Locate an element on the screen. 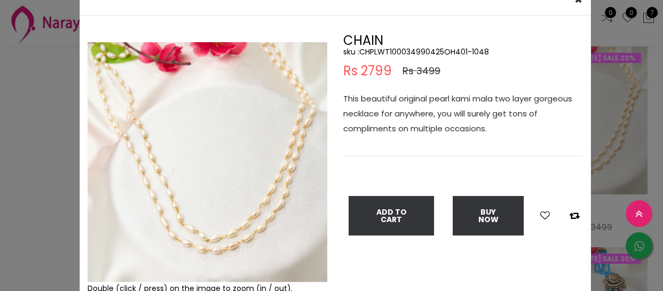 Image resolution: width=663 pixels, height=291 pixels. button: Add To Cart is located at coordinates (391, 216).